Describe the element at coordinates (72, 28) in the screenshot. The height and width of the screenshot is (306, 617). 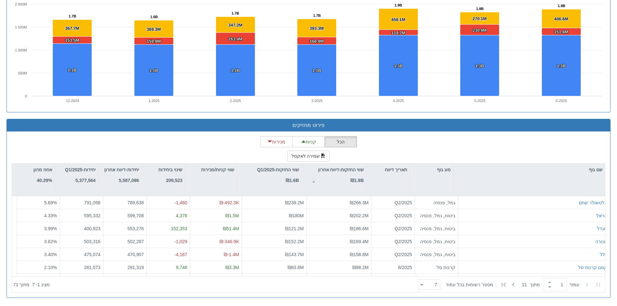
I see `tspan: 367.7M` at that location.